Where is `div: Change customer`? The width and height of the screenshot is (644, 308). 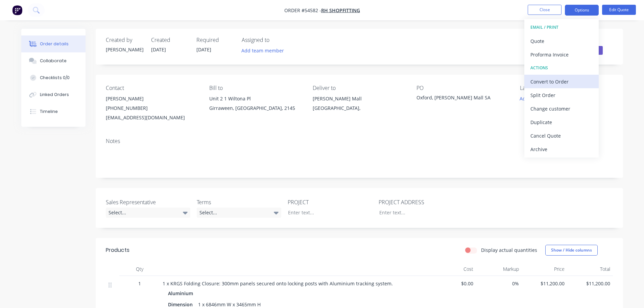 div: Change customer is located at coordinates (562, 109).